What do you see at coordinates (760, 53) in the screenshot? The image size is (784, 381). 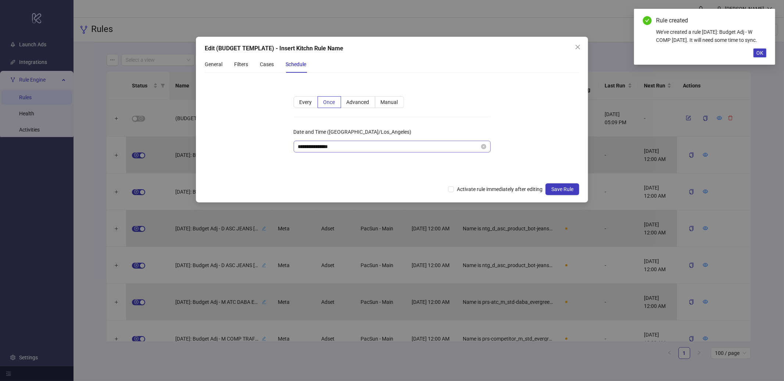 I see `button: OK` at bounding box center [760, 53].